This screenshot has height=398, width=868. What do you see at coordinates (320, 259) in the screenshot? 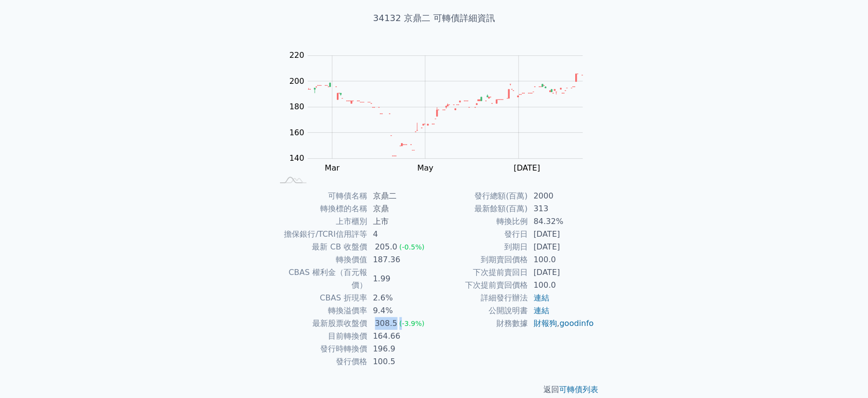
I see `td: 轉換價值` at bounding box center [320, 259].